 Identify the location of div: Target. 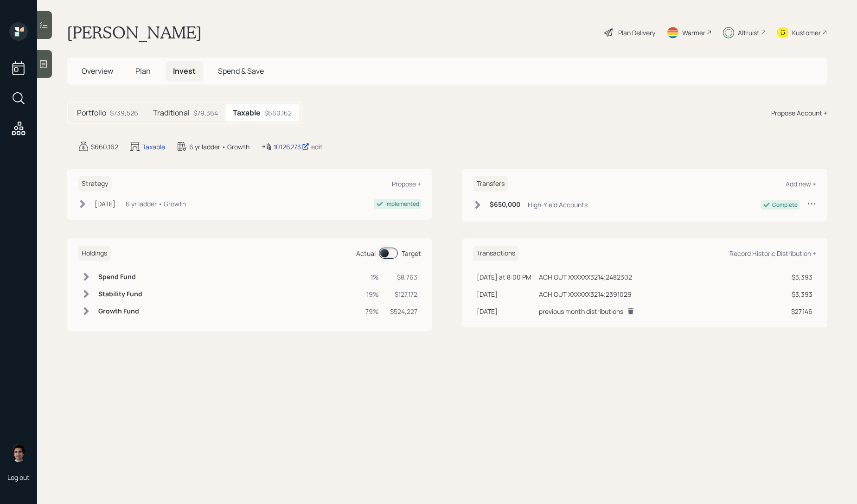
(412, 253).